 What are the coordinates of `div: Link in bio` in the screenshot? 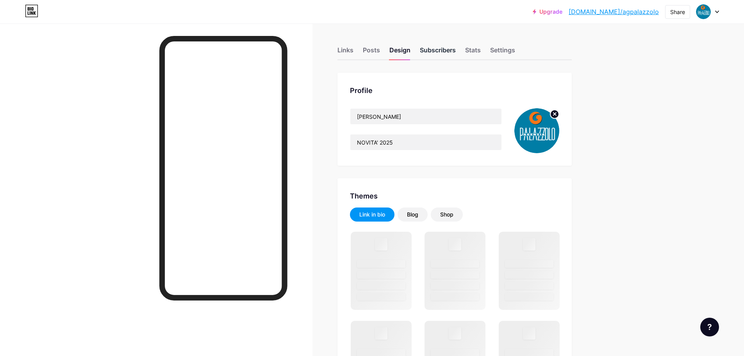 It's located at (372, 214).